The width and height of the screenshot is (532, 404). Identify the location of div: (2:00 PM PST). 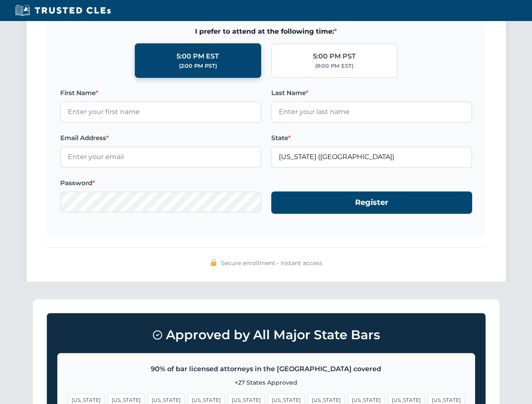
(198, 66).